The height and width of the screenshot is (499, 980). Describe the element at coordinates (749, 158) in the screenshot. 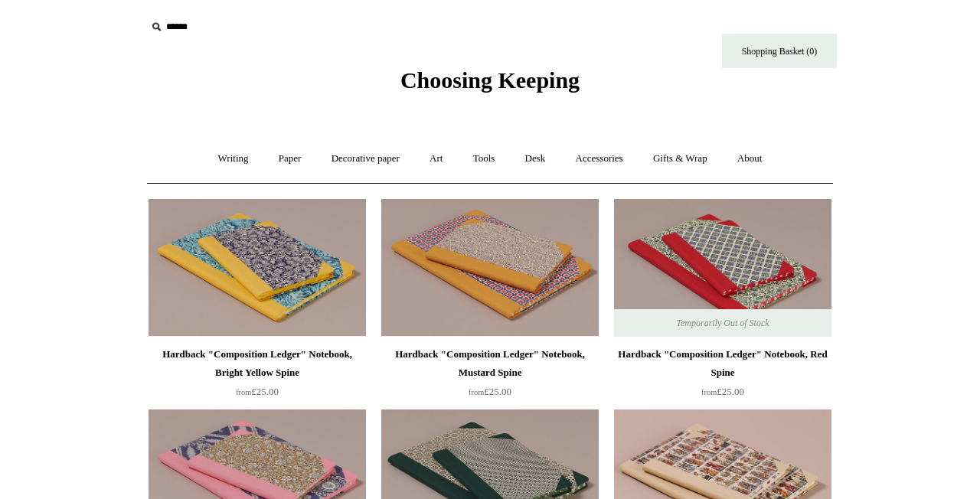

I see `a: About` at that location.